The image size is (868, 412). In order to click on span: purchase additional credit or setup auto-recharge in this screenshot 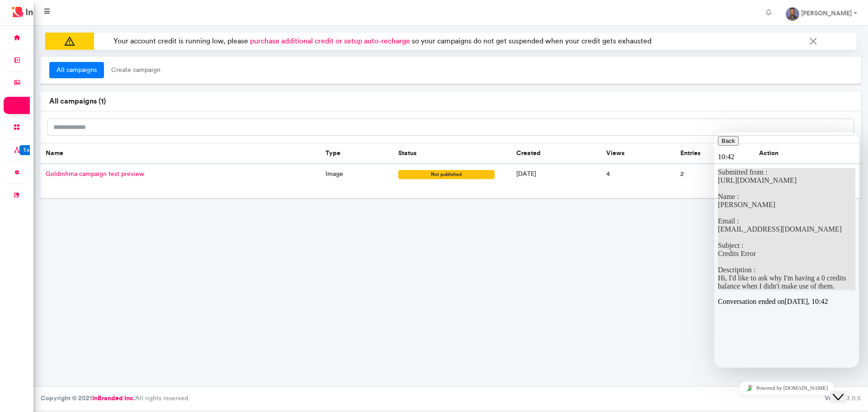, I will do `click(330, 41)`.